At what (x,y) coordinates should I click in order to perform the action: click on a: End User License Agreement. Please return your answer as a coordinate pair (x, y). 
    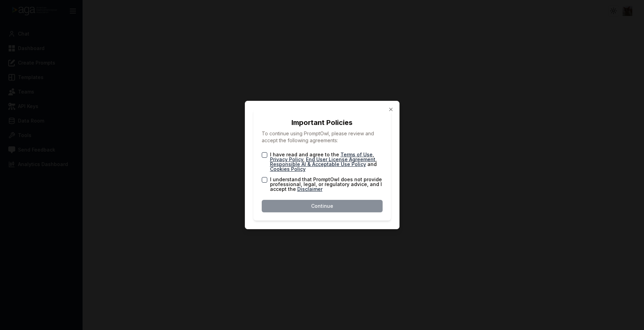
    Looking at the image, I should click on (340, 159).